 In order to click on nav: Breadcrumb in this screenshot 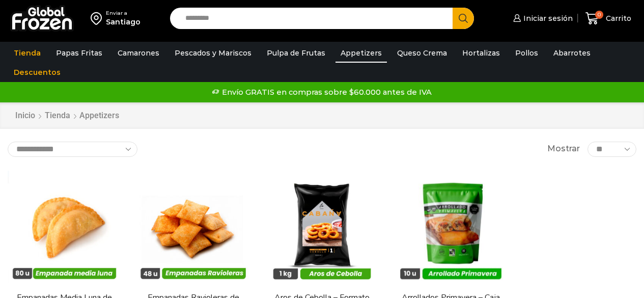, I will do `click(67, 116)`.